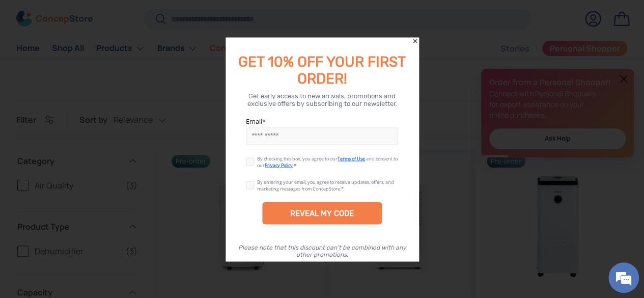  What do you see at coordinates (352, 158) in the screenshot?
I see `a: Terms of Use` at bounding box center [352, 158].